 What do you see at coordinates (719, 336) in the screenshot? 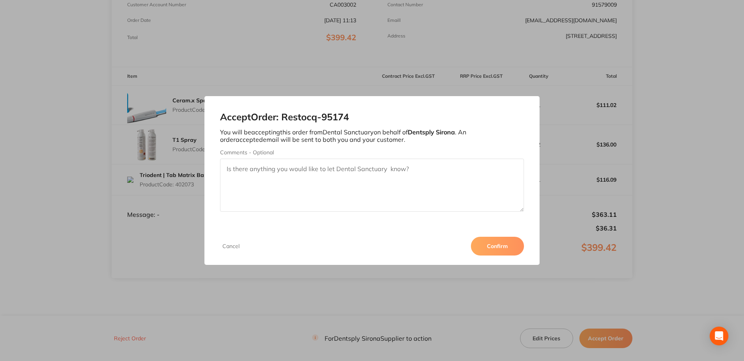
I see `div: Open Intercom Messenger` at bounding box center [719, 336].